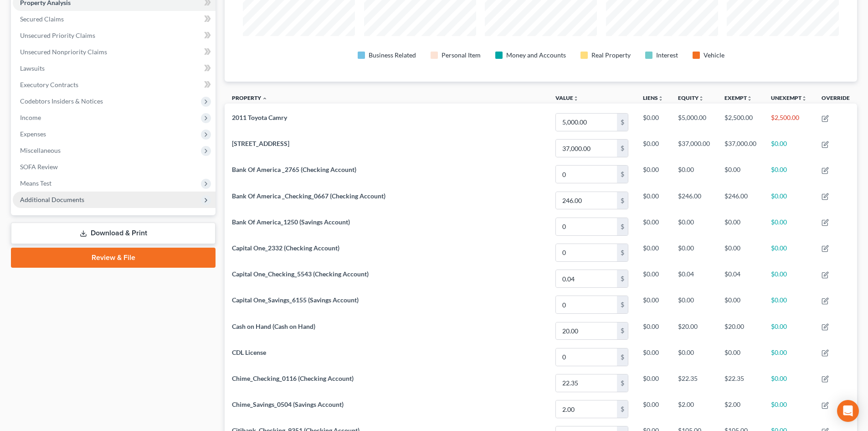 The height and width of the screenshot is (431, 868). I want to click on span: SOFA Review, so click(39, 167).